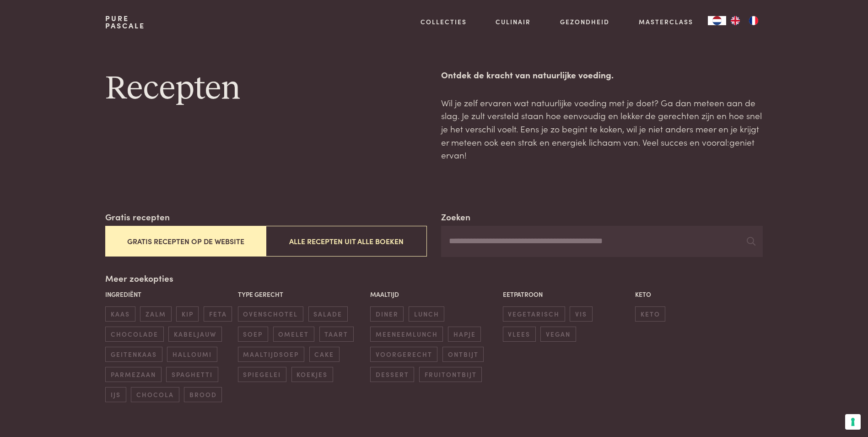 The height and width of the screenshot is (437, 868). What do you see at coordinates (156, 313) in the screenshot?
I see `span: zalm` at bounding box center [156, 313].